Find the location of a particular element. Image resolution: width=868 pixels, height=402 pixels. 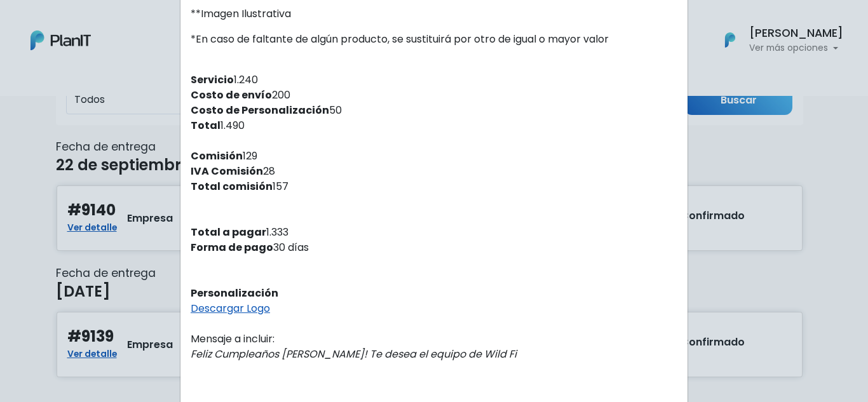

strong: Total a pagar is located at coordinates (228, 232).